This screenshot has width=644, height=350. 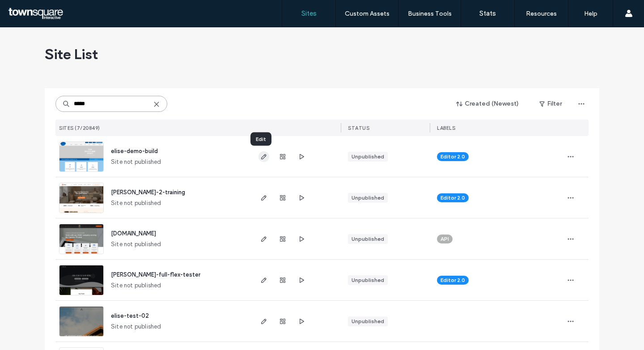 What do you see at coordinates (541, 14) in the screenshot?
I see `label: Resources` at bounding box center [541, 14].